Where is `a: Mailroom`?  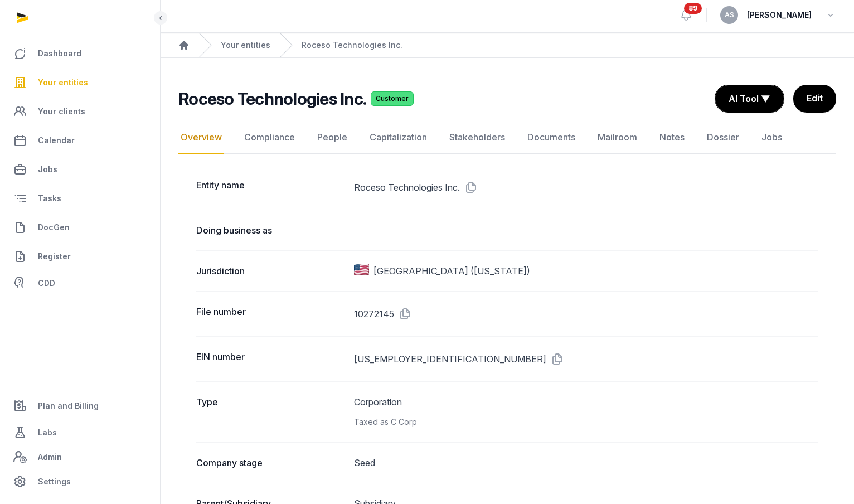
a: Mailroom is located at coordinates (617, 138).